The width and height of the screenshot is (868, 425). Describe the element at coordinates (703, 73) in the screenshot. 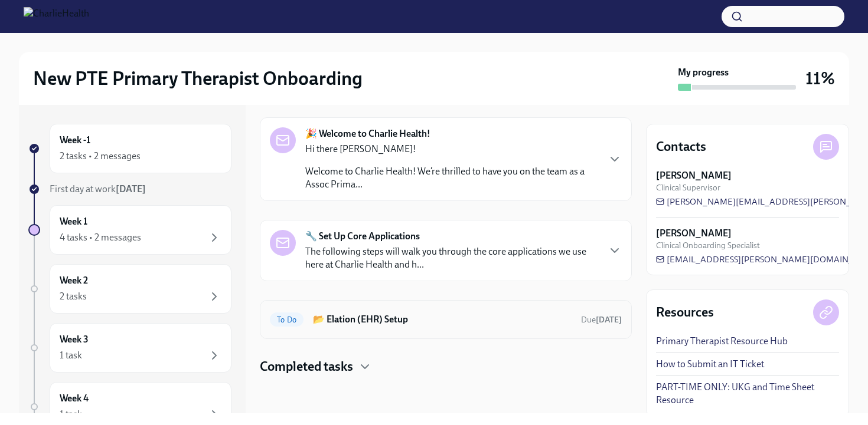

I see `strong: My progress` at that location.